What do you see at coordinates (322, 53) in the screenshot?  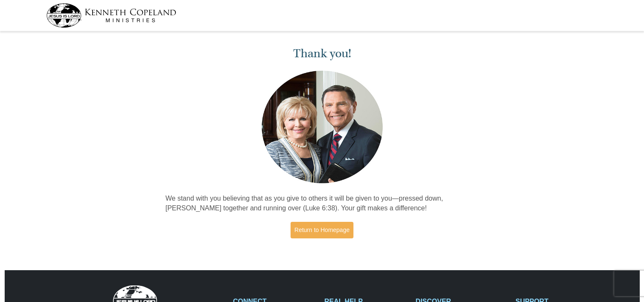 I see `h1: Thank you!` at bounding box center [322, 53].